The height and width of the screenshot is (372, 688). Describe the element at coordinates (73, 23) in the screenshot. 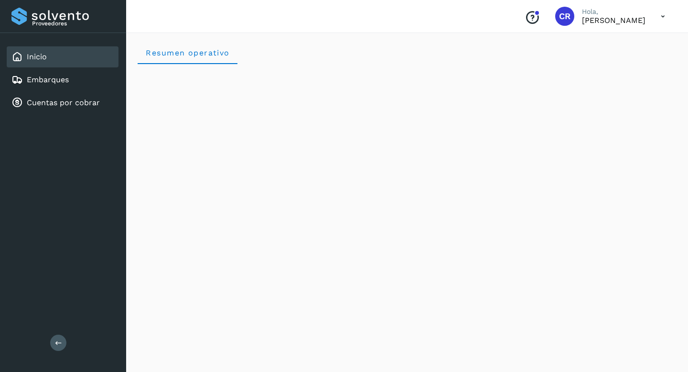

I see `p: Proveedores` at that location.